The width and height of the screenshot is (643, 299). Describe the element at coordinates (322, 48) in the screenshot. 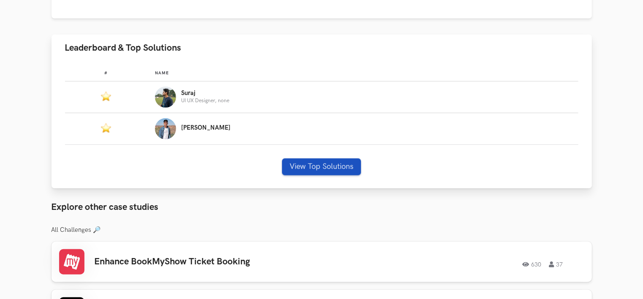

I see `button: Leaderboard & Top Solutions` at that location.